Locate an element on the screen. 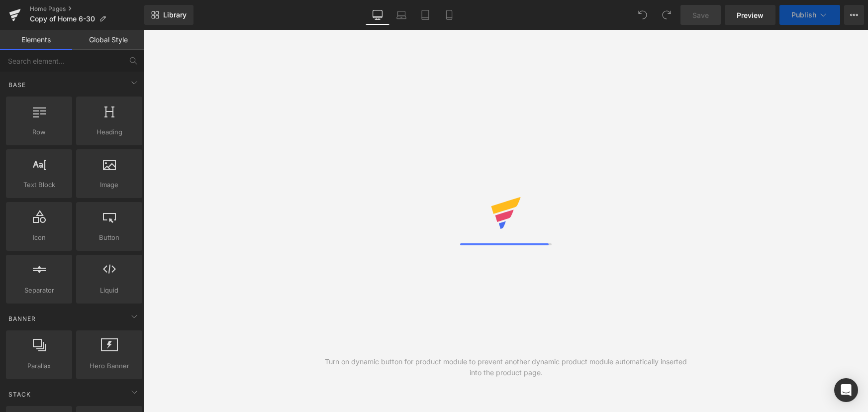  a: Home Pages is located at coordinates (87, 9).